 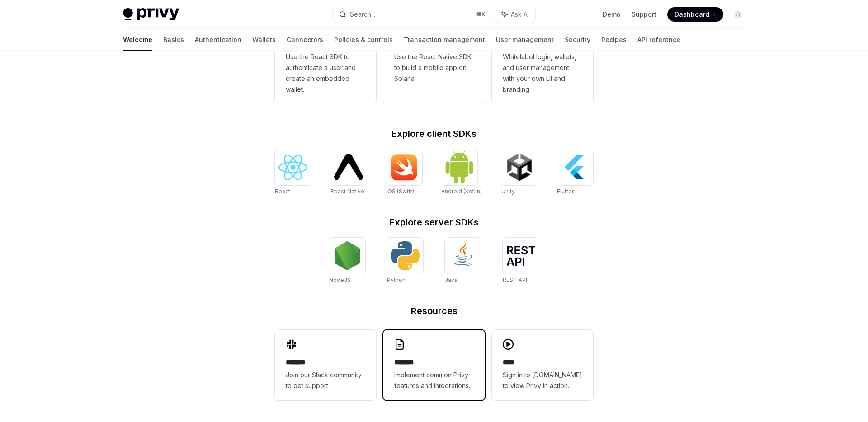 What do you see at coordinates (434, 68) in the screenshot?
I see `span: Use the React Native SDK to build a mobile app on Solana.` at bounding box center [434, 68].